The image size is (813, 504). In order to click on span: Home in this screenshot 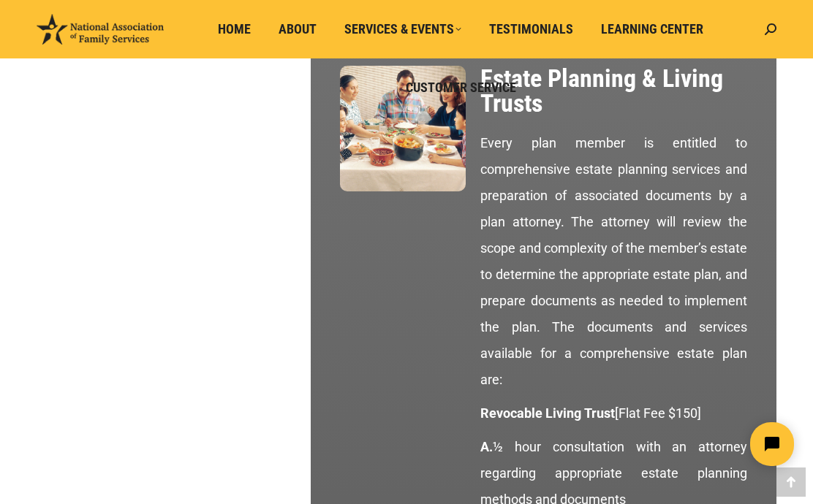, I will do `click(234, 30)`.